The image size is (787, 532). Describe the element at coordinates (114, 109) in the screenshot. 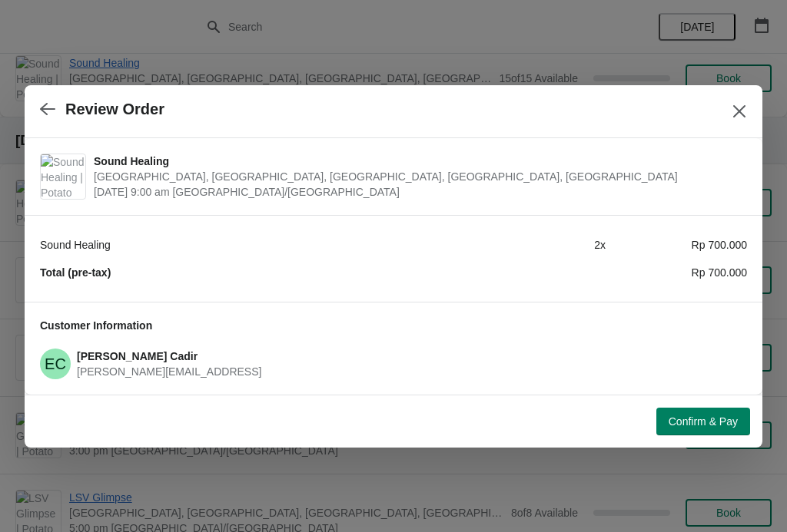

I see `h2: Review Order` at that location.